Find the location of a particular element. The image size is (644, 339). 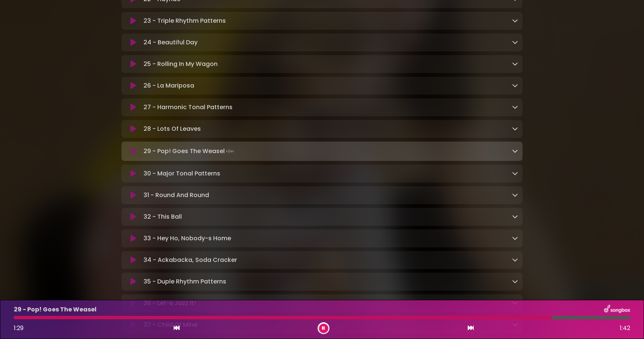

p: 33 - Hey Ho, Nobody-s Home is located at coordinates (187, 239).